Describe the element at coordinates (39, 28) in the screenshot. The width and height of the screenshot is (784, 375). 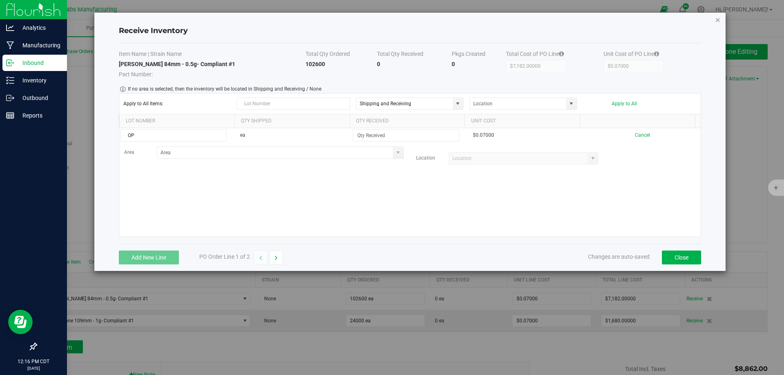
I see `p: Analytics` at that location.